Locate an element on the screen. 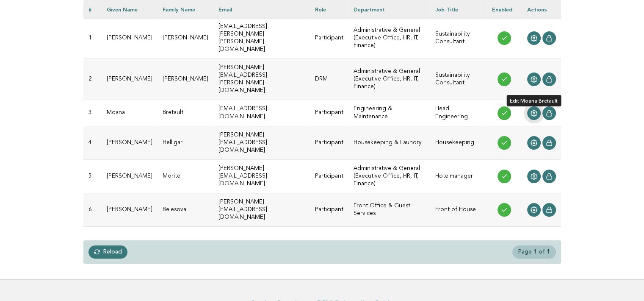 The height and width of the screenshot is (301, 644). td: 2 is located at coordinates (93, 79).